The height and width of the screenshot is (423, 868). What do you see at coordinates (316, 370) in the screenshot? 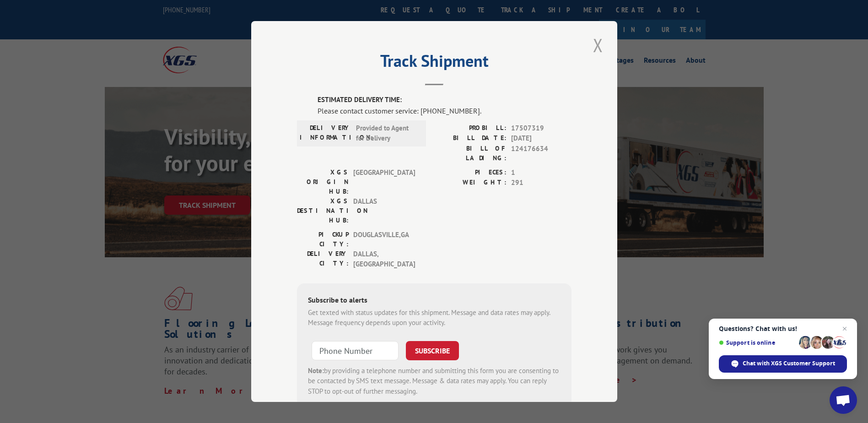
I see `strong: Note:` at bounding box center [316, 370].